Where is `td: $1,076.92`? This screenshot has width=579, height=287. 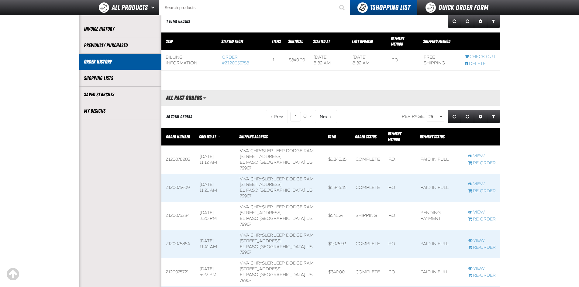
td: $1,076.92 is located at coordinates (338, 244).